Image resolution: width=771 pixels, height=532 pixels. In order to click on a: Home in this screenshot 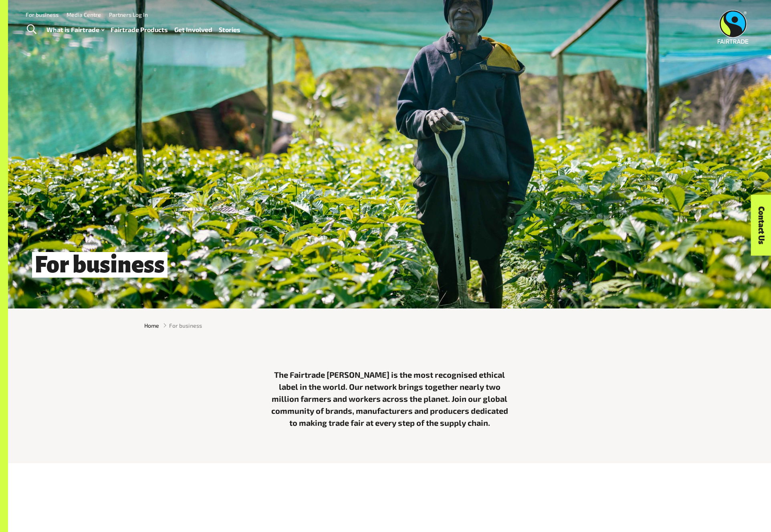, I will do `click(151, 325)`.